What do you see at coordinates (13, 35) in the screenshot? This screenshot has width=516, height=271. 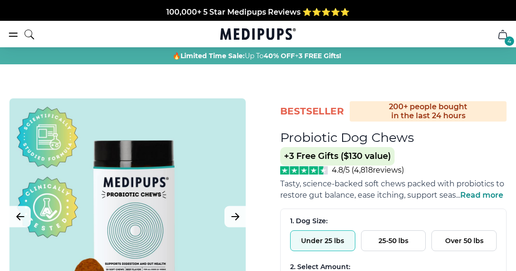 I see `button: burger-menu` at bounding box center [13, 35].